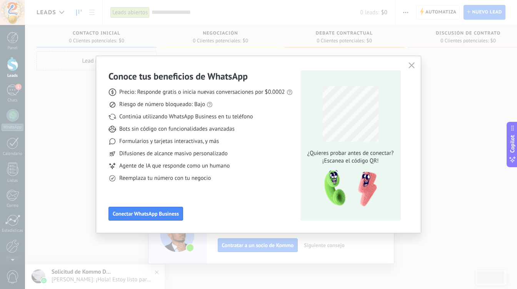 Image resolution: width=517 pixels, height=289 pixels. I want to click on span: Riesgo de número bloqueado: Bajo, so click(162, 105).